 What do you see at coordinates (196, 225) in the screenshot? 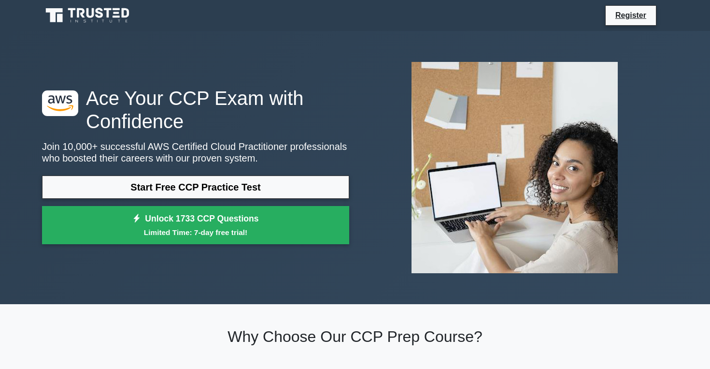
I see `a: Unlock 1733 CCP QuestionsLimited Time: 7-day free trial!` at bounding box center [196, 225].